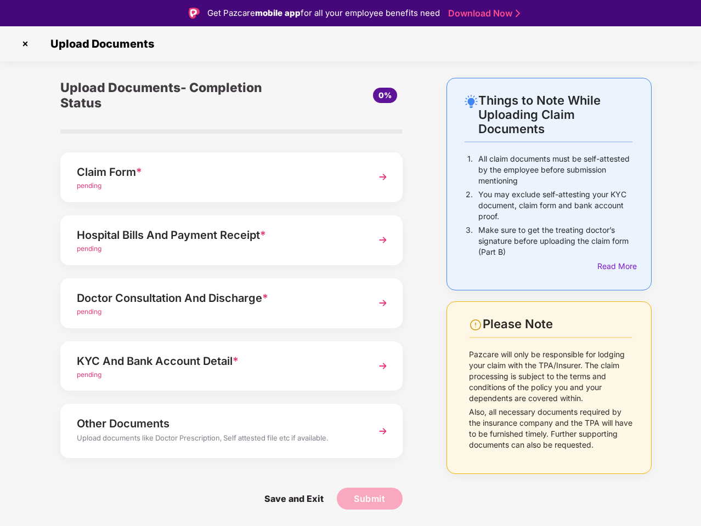 This screenshot has height=526, width=701. What do you see at coordinates (555, 241) in the screenshot?
I see `p: Make sure to get the treating doctor’s signature before uploading the claim form (Part B)` at bounding box center [555, 241].